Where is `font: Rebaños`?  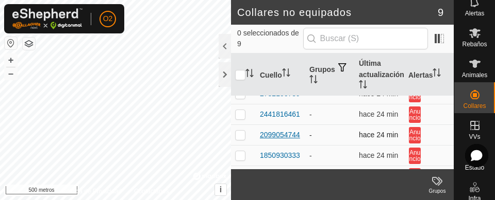
font: Rebaños is located at coordinates (474, 44).